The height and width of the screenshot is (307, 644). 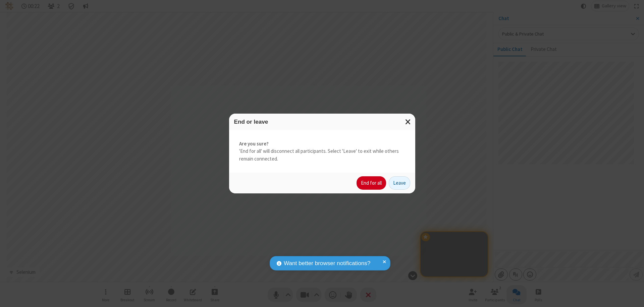 What do you see at coordinates (322, 152) in the screenshot?
I see `div: 'End for all' will disconnect all participants. Select 'Leave' to exit while others remain connec...` at bounding box center [322, 152].